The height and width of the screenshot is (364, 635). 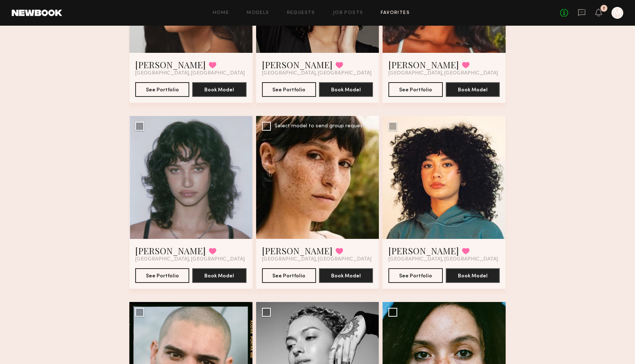 I want to click on a: Job Posts, so click(x=348, y=13).